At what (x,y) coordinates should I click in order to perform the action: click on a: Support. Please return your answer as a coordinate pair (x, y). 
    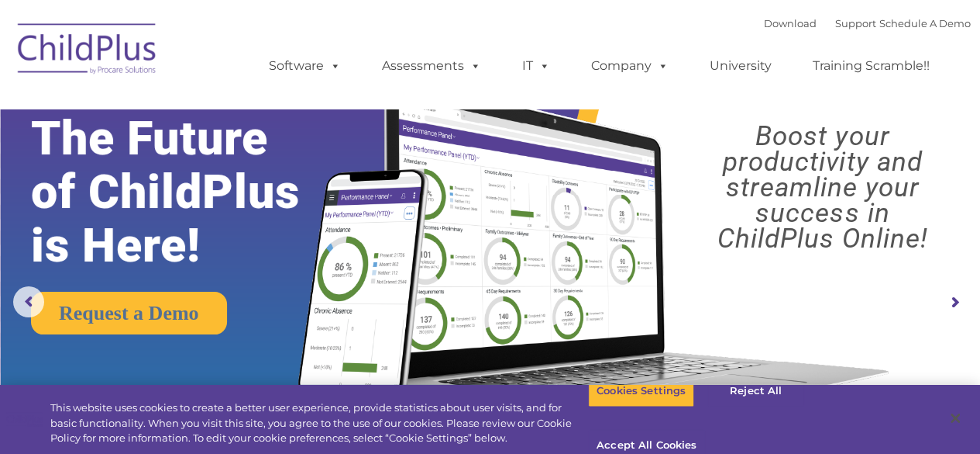
    Looking at the image, I should click on (855, 24).